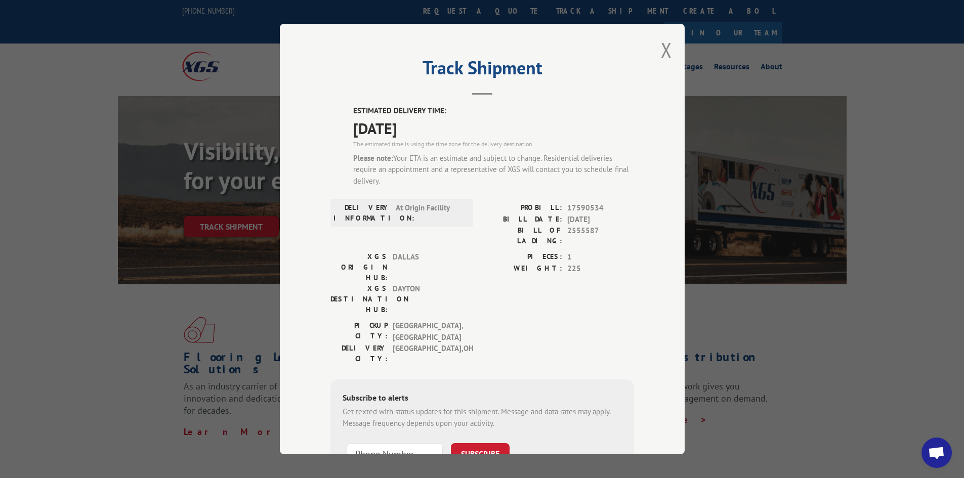 The height and width of the screenshot is (478, 964). Describe the element at coordinates (600, 257) in the screenshot. I see `span: 1` at that location.